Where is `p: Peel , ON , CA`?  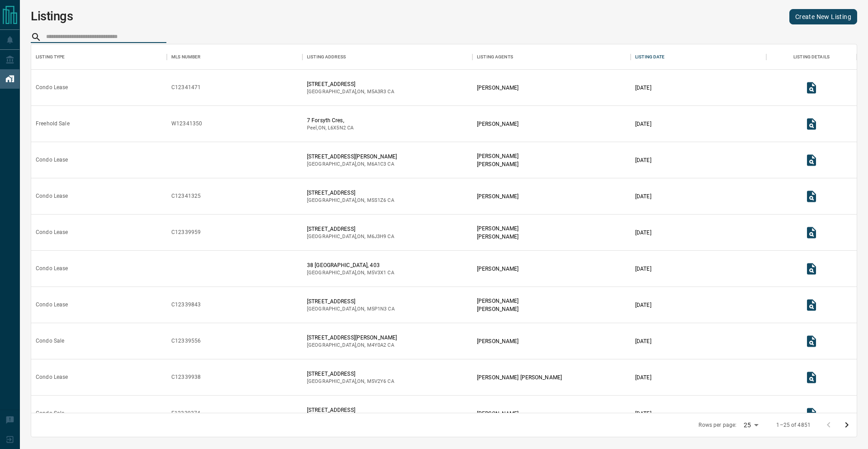
p: Peel , ON , CA is located at coordinates (330, 128).